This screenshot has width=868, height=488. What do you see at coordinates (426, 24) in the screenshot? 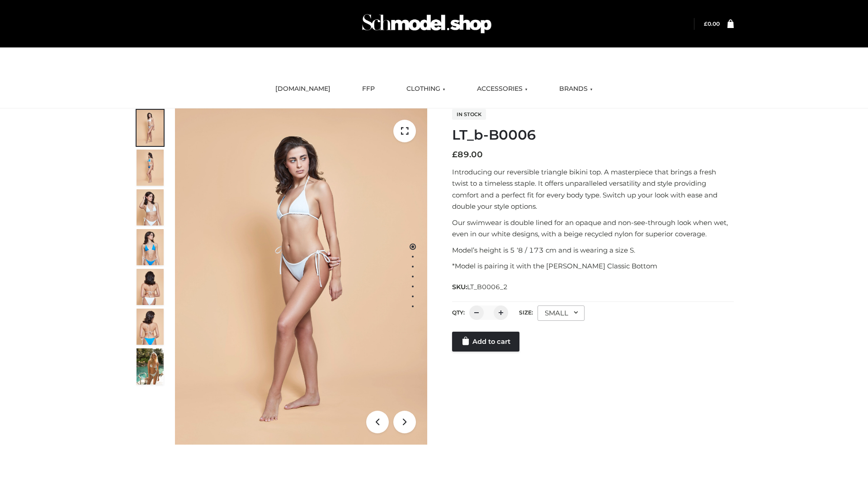
I see `a: Schmodel Admin 964` at bounding box center [426, 24].